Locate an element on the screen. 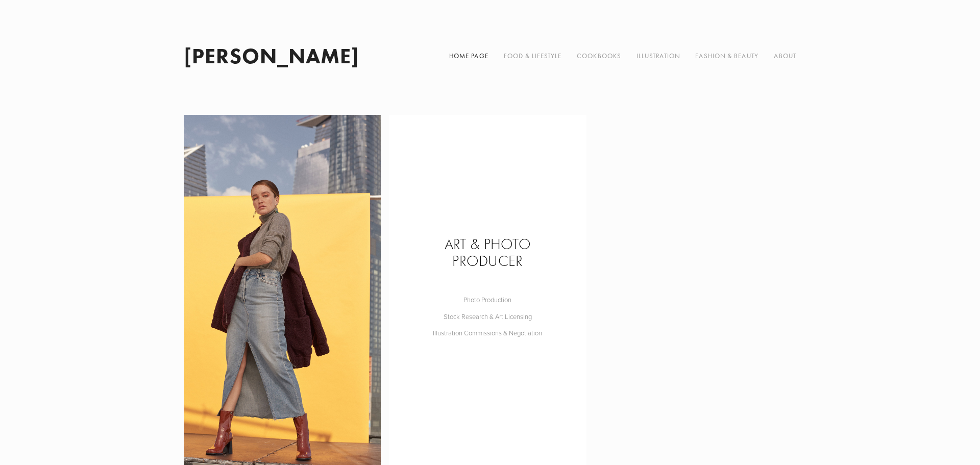 This screenshot has height=465, width=980. img: DarrenMuir.jpg is located at coordinates (700, 201).